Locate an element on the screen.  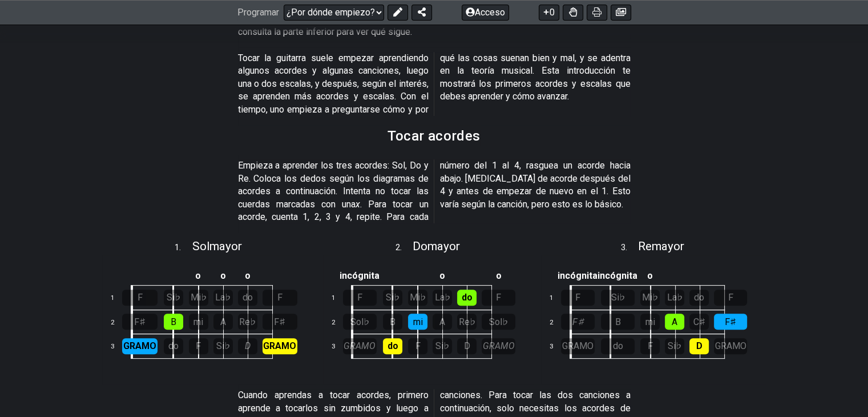
font: Tocar la guitarra suele empezar aprendiendo algunos acordes y algunas canciones, luego una o dos ... is located at coordinates (435, 84).